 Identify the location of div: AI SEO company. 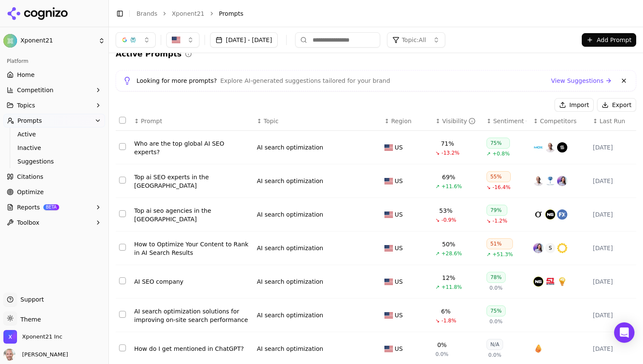
(192, 282).